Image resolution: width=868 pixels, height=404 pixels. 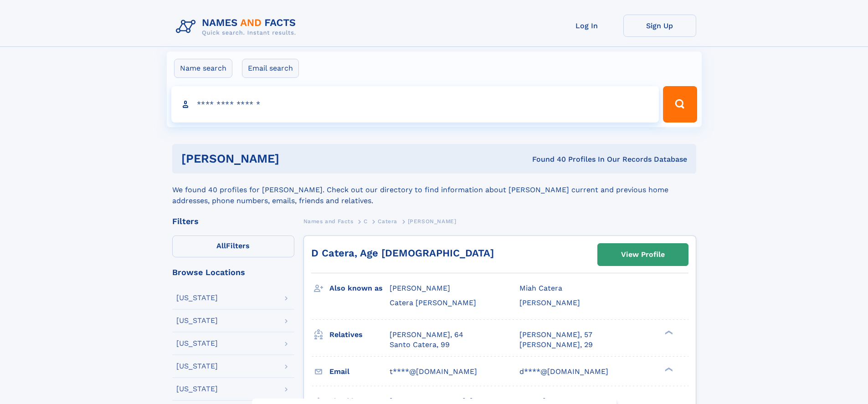 What do you see at coordinates (387, 221) in the screenshot?
I see `a: Catera` at bounding box center [387, 221].